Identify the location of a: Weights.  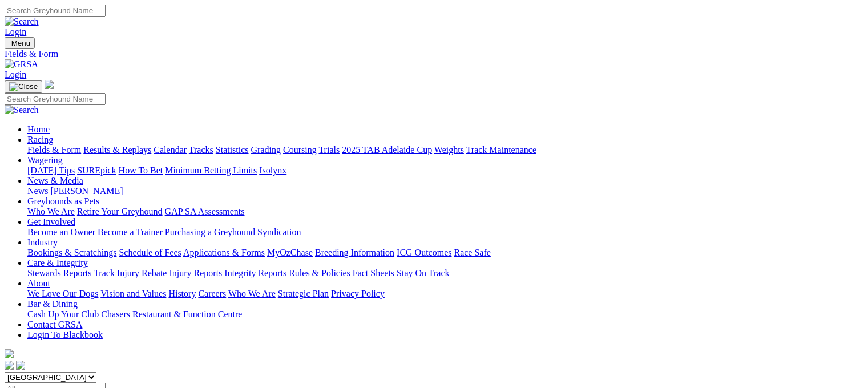
(449, 150).